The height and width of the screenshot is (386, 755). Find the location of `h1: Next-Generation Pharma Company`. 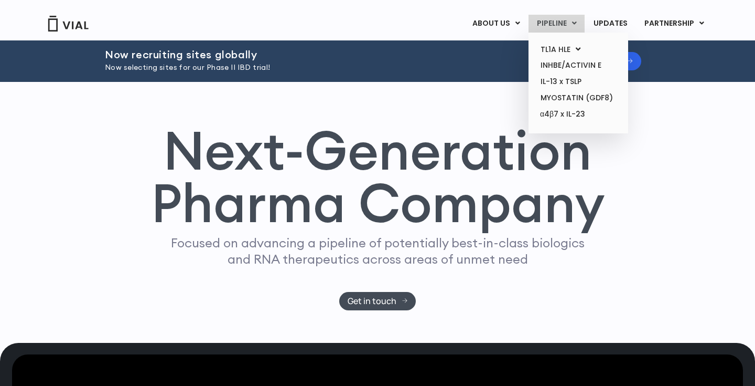

h1: Next-Generation Pharma Company is located at coordinates (378, 177).